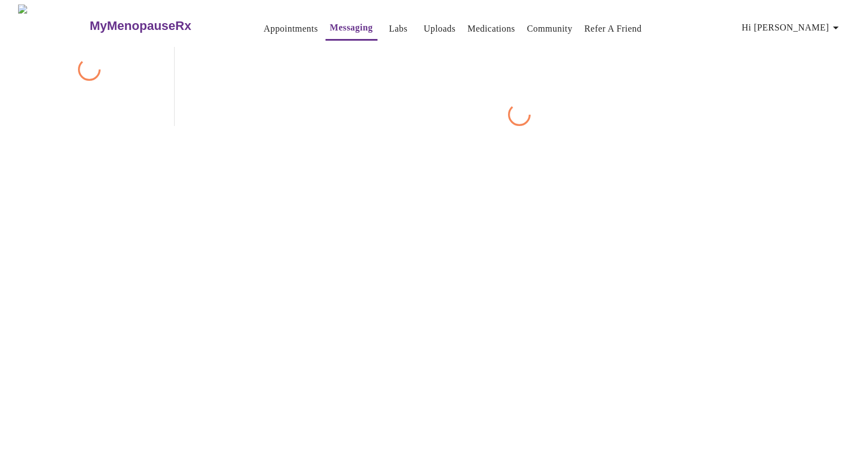 The height and width of the screenshot is (474, 868). Describe the element at coordinates (162, 26) in the screenshot. I see `a: MyMenopauseRx` at that location.